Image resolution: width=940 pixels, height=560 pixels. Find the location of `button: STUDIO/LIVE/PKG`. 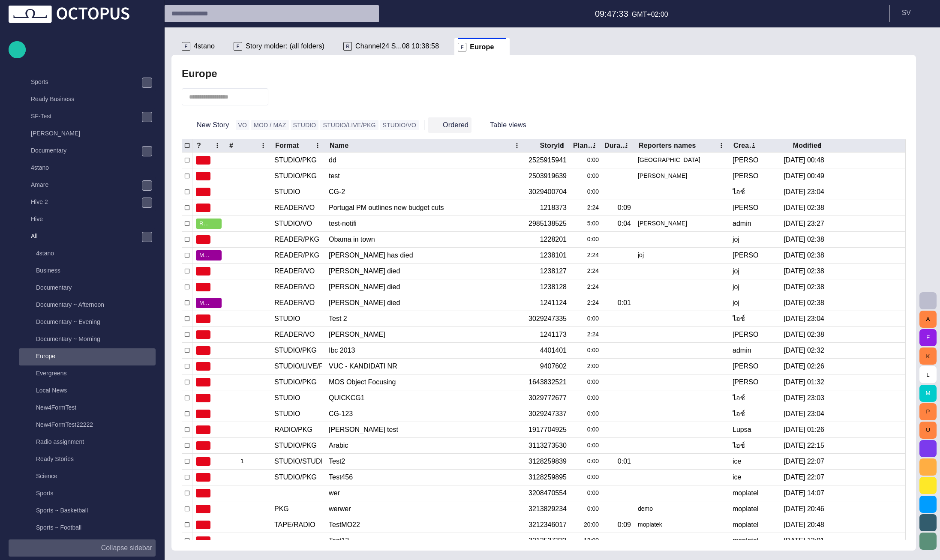

button: STUDIO/LIVE/PKG is located at coordinates (349, 125).